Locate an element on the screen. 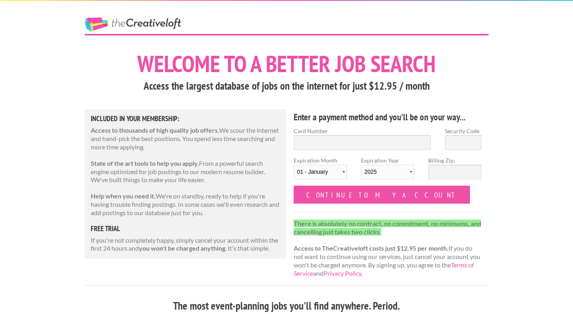  h1: Welcome to a better job search is located at coordinates (286, 64).